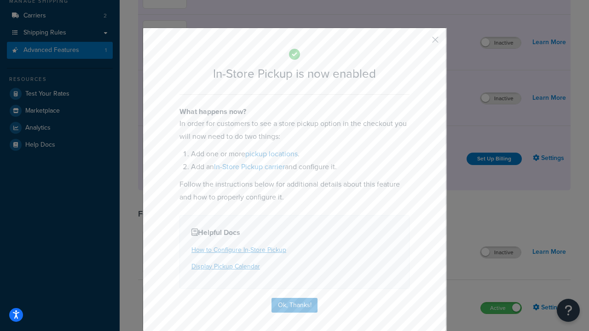 The width and height of the screenshot is (589, 331). What do you see at coordinates (249, 167) in the screenshot?
I see `a: In-Store Pickup carrier` at bounding box center [249, 167].